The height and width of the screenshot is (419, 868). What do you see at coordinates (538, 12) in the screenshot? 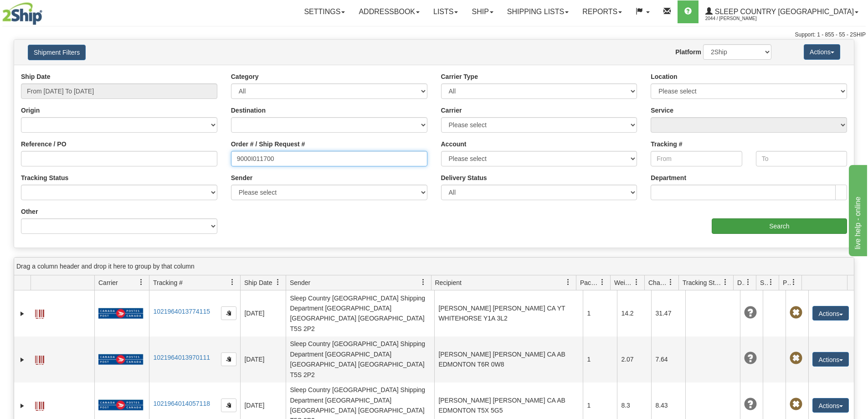
I see `a: Shipping lists` at bounding box center [538, 12].